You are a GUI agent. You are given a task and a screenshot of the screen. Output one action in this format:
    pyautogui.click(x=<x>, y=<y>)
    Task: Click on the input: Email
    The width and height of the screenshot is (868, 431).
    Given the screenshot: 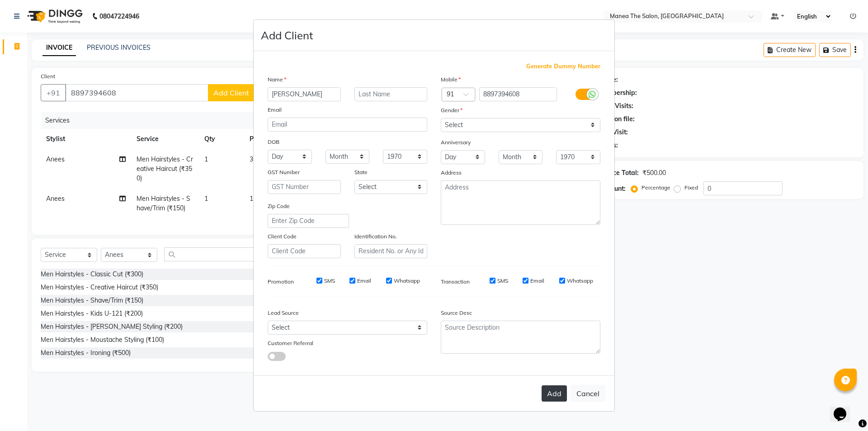 What is the action you would take?
    pyautogui.click(x=347, y=124)
    